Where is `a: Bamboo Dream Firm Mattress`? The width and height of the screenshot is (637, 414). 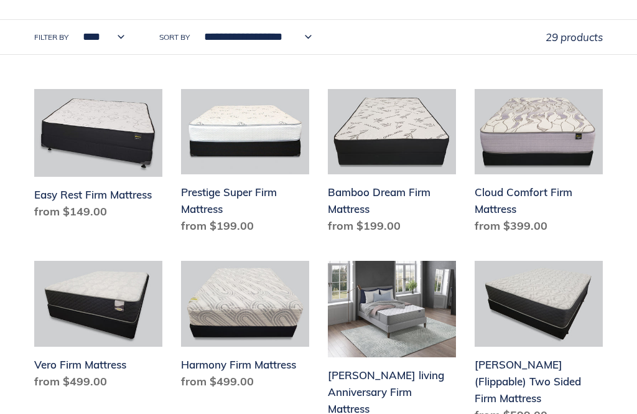 a: Bamboo Dream Firm Mattress is located at coordinates (392, 164).